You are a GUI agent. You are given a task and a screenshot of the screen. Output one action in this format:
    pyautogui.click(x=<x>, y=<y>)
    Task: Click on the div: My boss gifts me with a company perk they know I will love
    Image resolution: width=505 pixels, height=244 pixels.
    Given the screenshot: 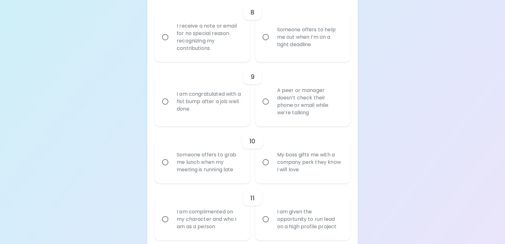 What is the action you would take?
    pyautogui.click(x=309, y=162)
    